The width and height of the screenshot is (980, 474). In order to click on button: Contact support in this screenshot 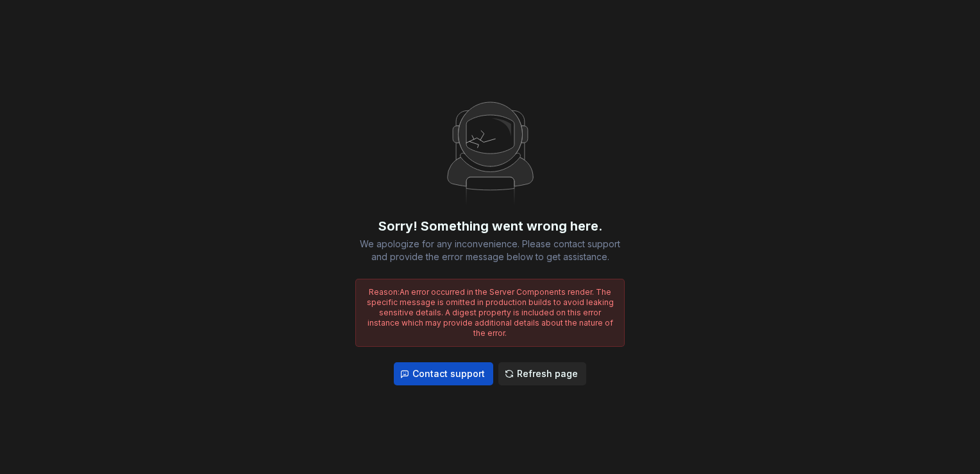, I will do `click(443, 374)`.